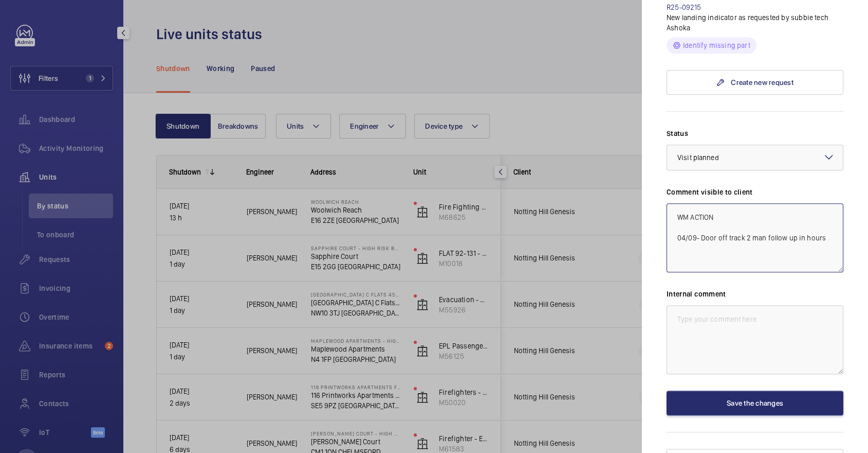 Image resolution: width=868 pixels, height=453 pixels. I want to click on a: R25-09215, so click(684, 7).